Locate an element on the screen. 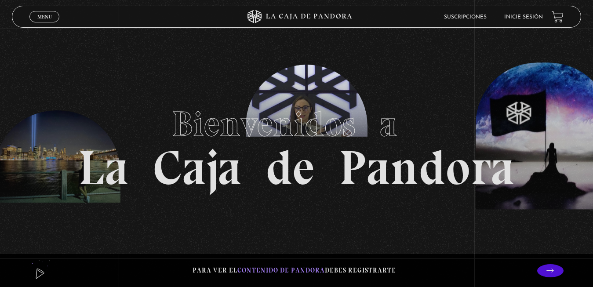 The width and height of the screenshot is (593, 287). p: Para ver el debes registrarte is located at coordinates (294, 270).